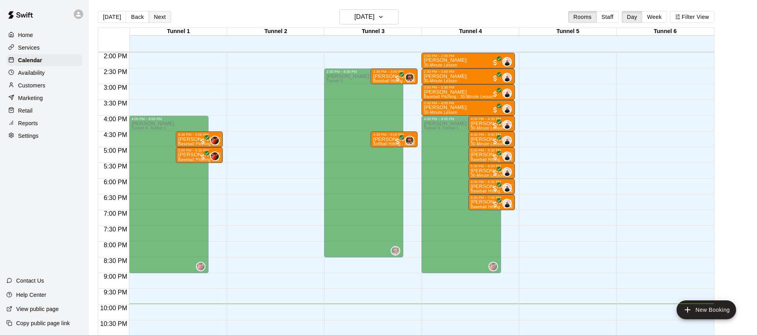 The image size is (757, 335). Describe the element at coordinates (44, 136) in the screenshot. I see `a: Settings` at that location.